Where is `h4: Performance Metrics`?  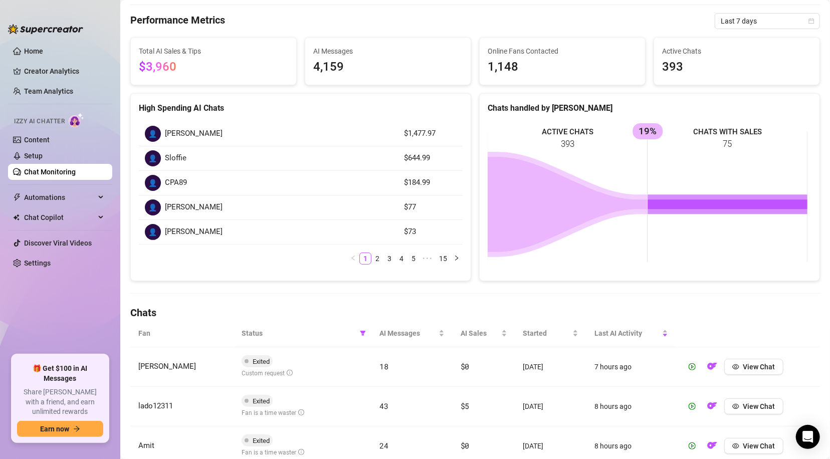 h4: Performance Metrics is located at coordinates (177, 21).